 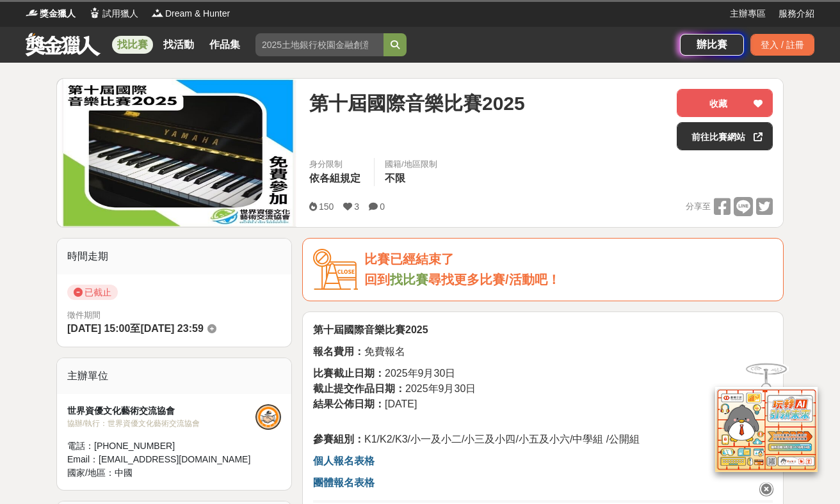 I want to click on a: LogoDream & Hunter, so click(x=190, y=13).